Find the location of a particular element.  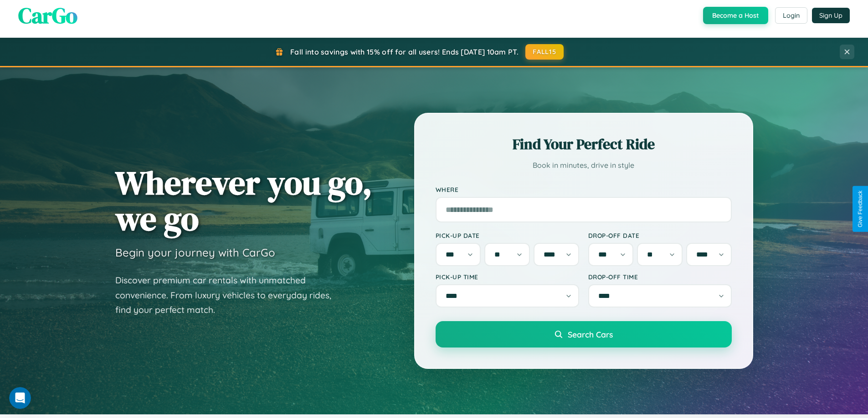

h2: Find Your Perfect Ride is located at coordinates (583, 145).